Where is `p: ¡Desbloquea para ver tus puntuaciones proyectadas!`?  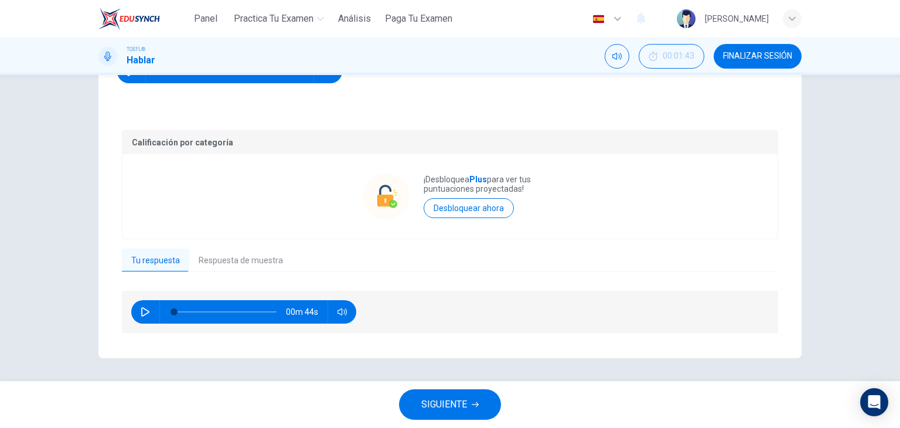
p: ¡Desbloquea para ver tus puntuaciones proyectadas! is located at coordinates (480, 184).